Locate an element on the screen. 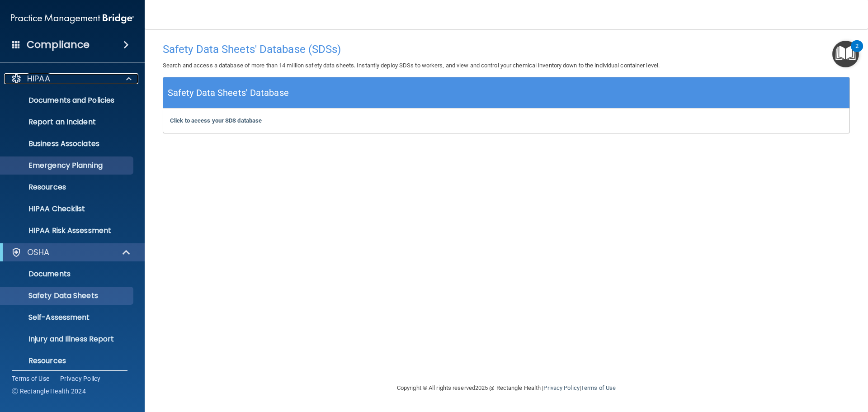 This screenshot has height=412, width=868. p: HIPAA is located at coordinates (39, 79).